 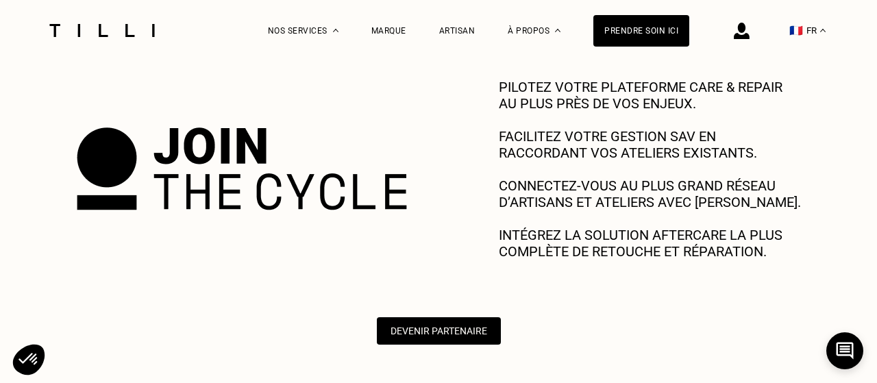 I want to click on img: Join The Cycle, so click(x=242, y=168).